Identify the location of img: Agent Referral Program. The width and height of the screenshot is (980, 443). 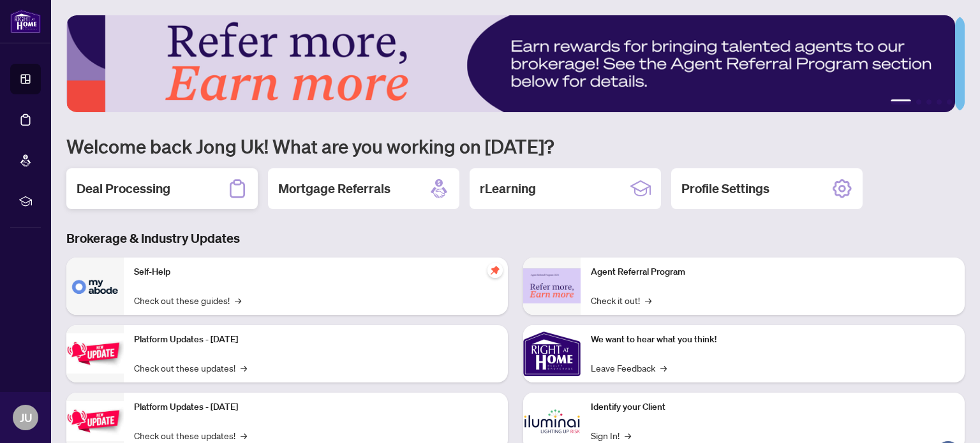
(552, 286).